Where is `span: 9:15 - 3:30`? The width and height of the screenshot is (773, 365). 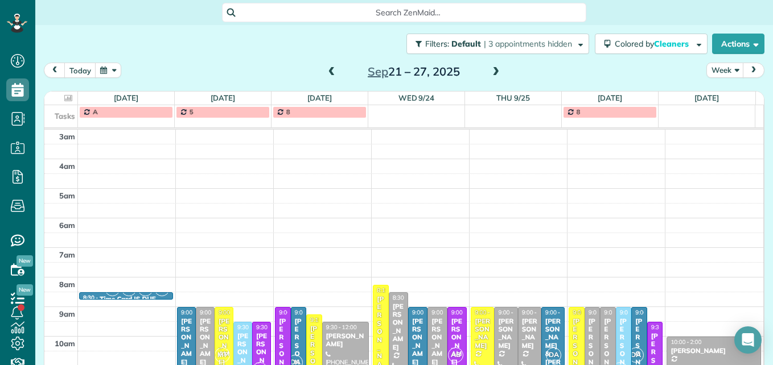
span: 9:15 - 3:30 is located at coordinates (324, 320).